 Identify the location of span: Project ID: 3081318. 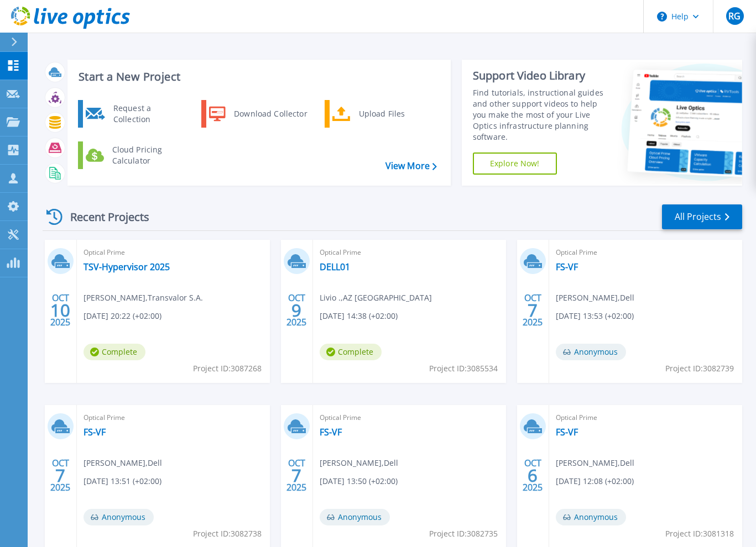
(700, 534).